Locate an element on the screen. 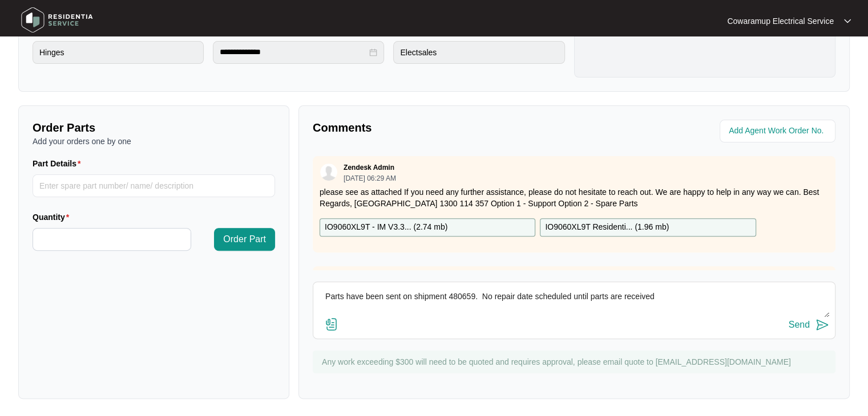  p: Cowaramup Electrical Service is located at coordinates (780, 21).